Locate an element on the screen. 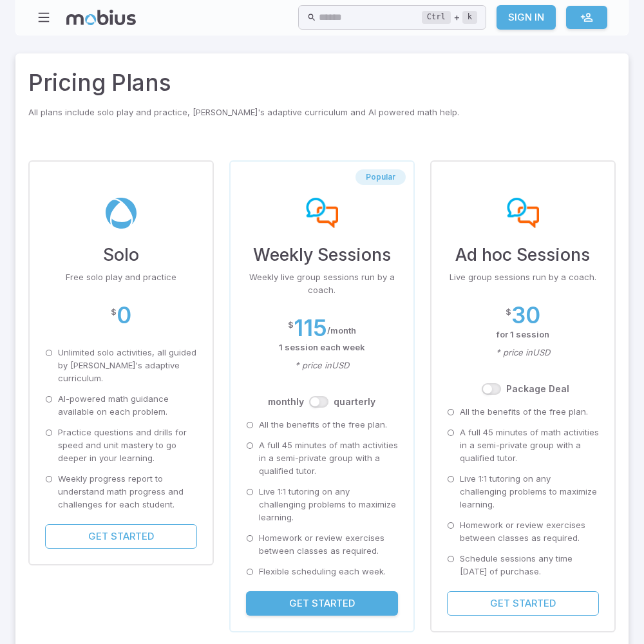  h2: 30 is located at coordinates (525, 315).